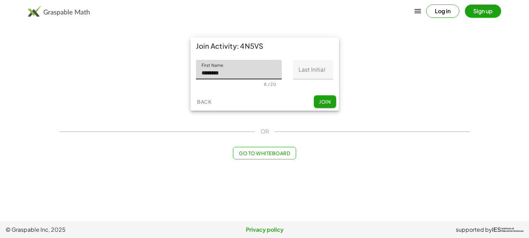 The height and width of the screenshot is (238, 529). What do you see at coordinates (483, 11) in the screenshot?
I see `button: Sign up` at bounding box center [483, 11].